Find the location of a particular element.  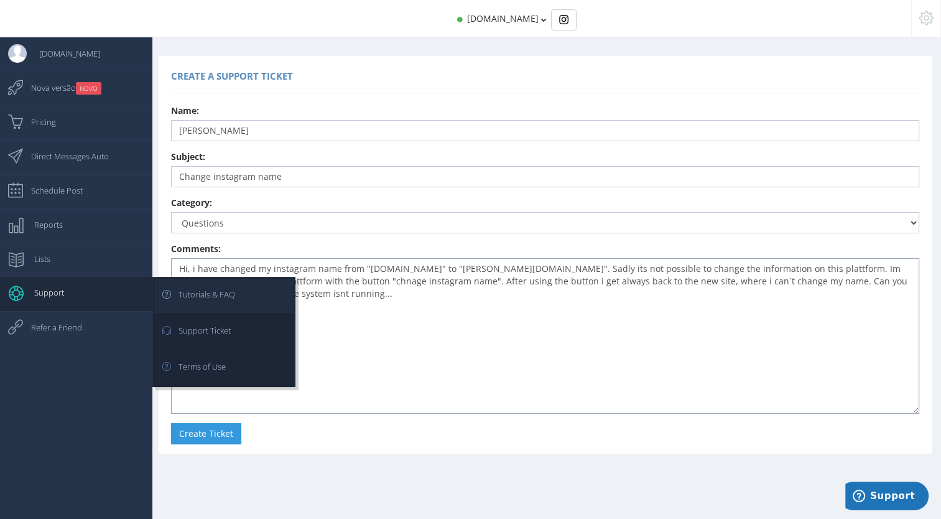

a: Support Ticket is located at coordinates (224, 332).